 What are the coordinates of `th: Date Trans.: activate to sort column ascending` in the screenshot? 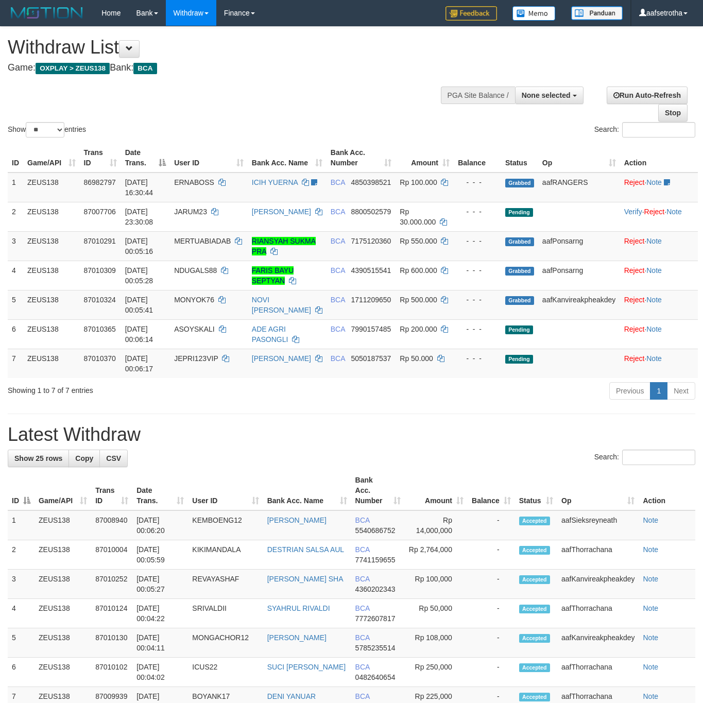 It's located at (160, 490).